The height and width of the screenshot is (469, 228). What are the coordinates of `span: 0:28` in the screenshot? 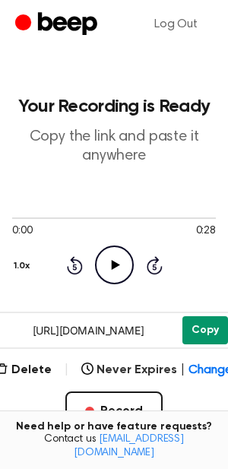 It's located at (206, 231).